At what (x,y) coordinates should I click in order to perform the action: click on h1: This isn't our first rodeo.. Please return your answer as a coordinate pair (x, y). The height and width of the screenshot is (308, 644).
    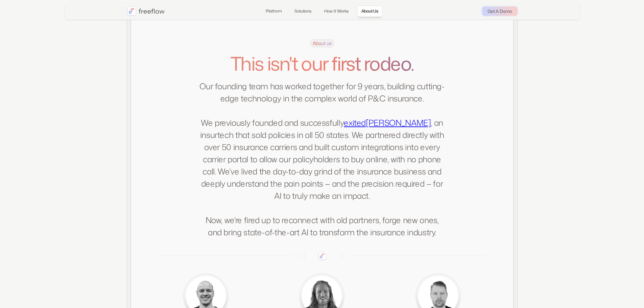
    Looking at the image, I should click on (322, 64).